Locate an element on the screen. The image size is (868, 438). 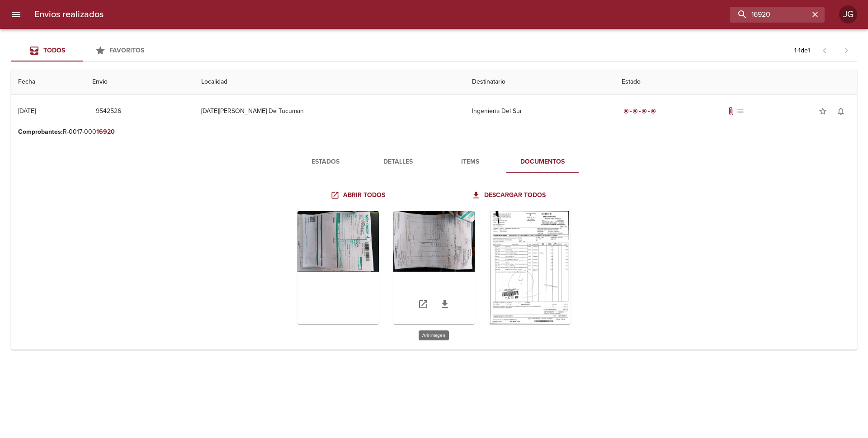
span: Estados is located at coordinates (326, 162).